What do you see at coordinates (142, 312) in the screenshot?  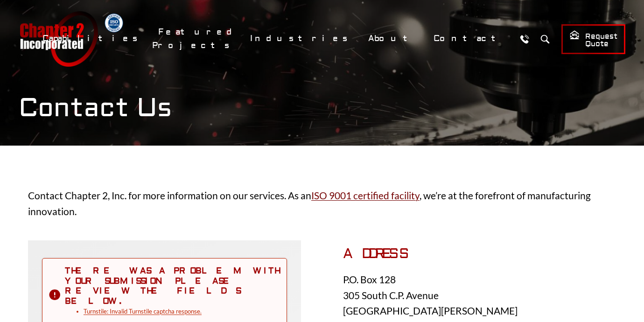 I see `a: Turnstile: Invalid Turnstile captcha response.` at bounding box center [142, 312].